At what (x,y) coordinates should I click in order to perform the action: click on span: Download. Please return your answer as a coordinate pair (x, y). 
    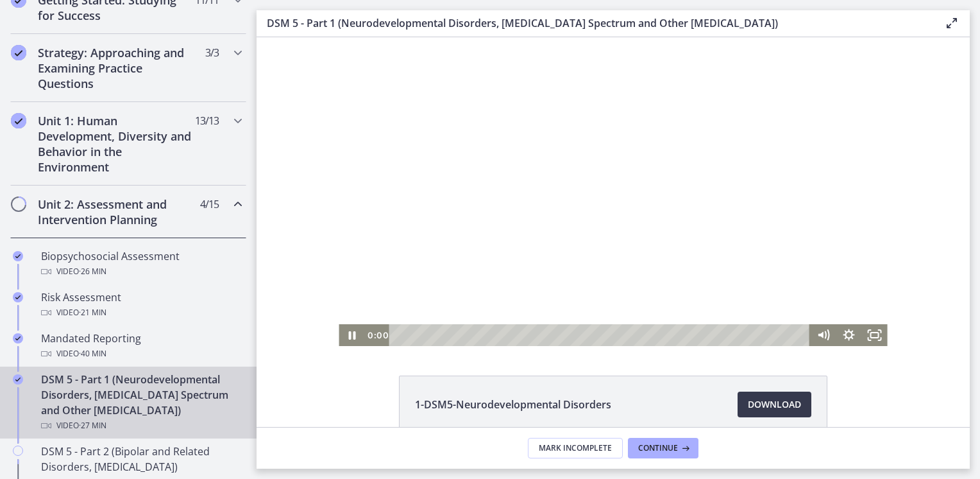
    Looking at the image, I should click on (775, 405).